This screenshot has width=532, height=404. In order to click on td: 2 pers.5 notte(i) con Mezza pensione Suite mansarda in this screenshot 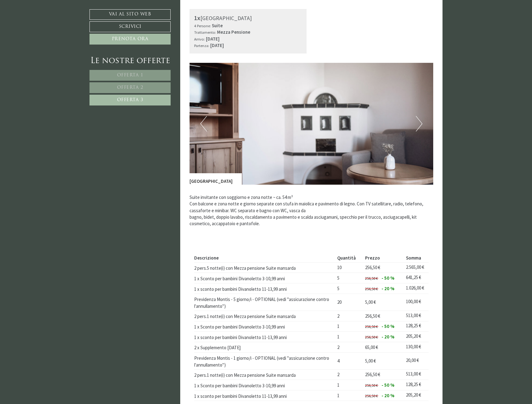, I will do `click(264, 268)`.